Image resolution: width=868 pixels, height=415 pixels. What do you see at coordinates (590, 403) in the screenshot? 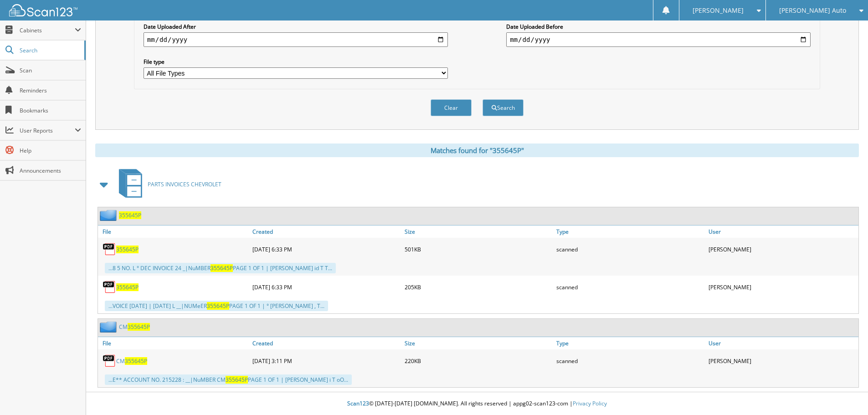
I see `a: Privacy Policy` at bounding box center [590, 403].